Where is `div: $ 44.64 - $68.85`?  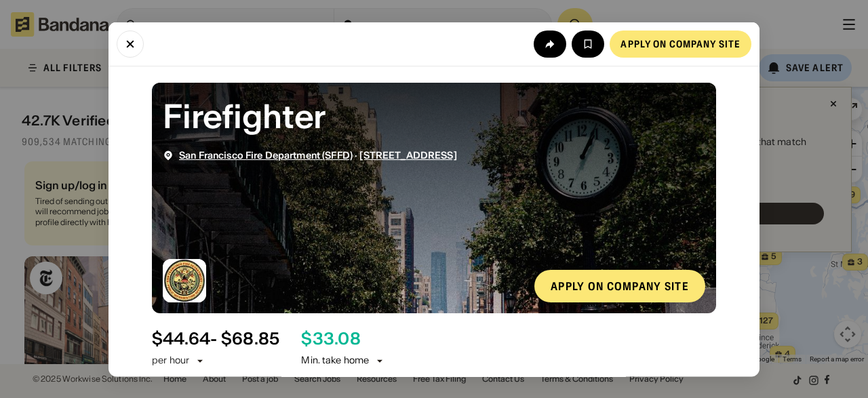
div: $ 44.64 - $68.85 is located at coordinates (216, 338).